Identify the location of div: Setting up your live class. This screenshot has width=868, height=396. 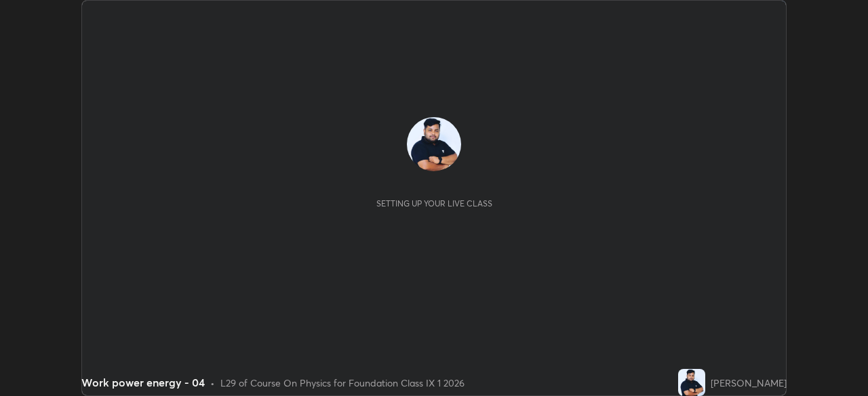
(434, 203).